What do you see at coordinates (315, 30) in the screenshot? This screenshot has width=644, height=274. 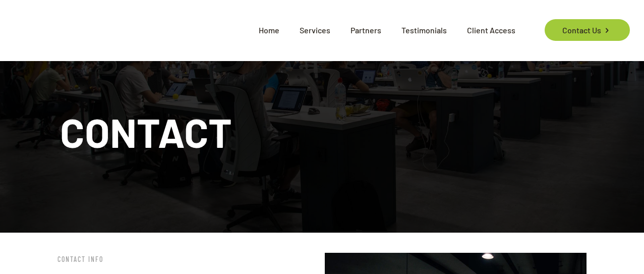 I see `span: Services` at bounding box center [315, 30].